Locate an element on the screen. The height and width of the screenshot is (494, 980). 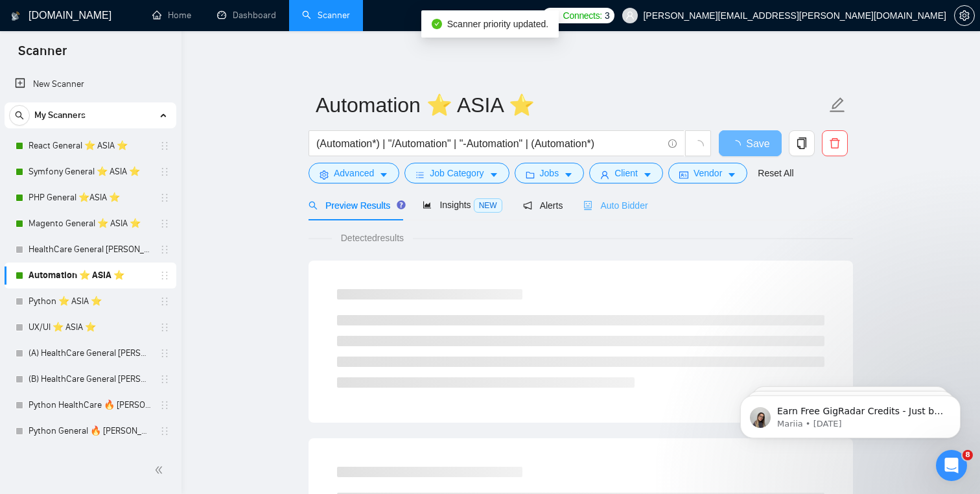
span: Vendor is located at coordinates (708, 173).